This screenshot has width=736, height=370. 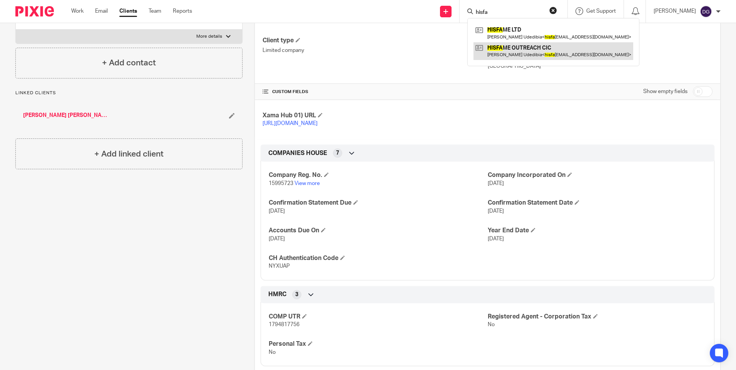 What do you see at coordinates (375, 116) in the screenshot?
I see `h4: Xama Hub 01) URL` at bounding box center [375, 116].